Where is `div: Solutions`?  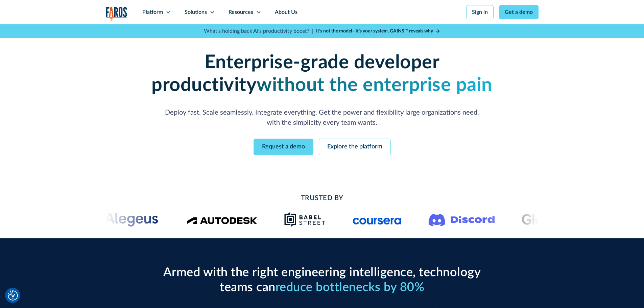 div: Solutions is located at coordinates (196, 12).